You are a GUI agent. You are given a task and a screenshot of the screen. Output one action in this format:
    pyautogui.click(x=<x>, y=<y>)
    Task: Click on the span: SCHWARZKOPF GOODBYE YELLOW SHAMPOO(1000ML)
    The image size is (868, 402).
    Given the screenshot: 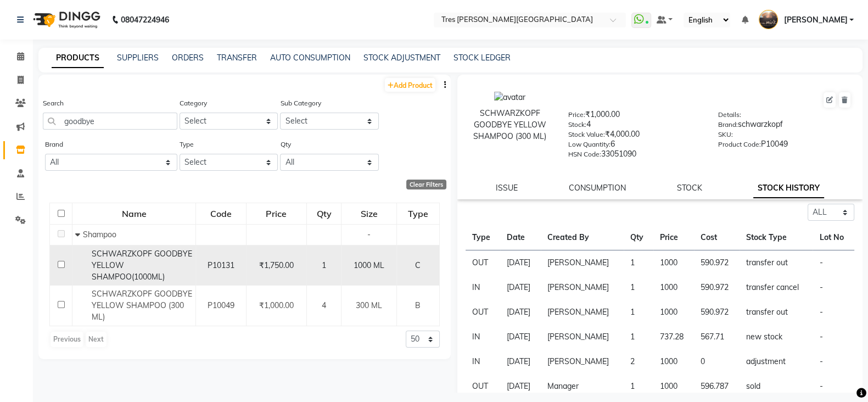 What is the action you would take?
    pyautogui.click(x=141, y=265)
    